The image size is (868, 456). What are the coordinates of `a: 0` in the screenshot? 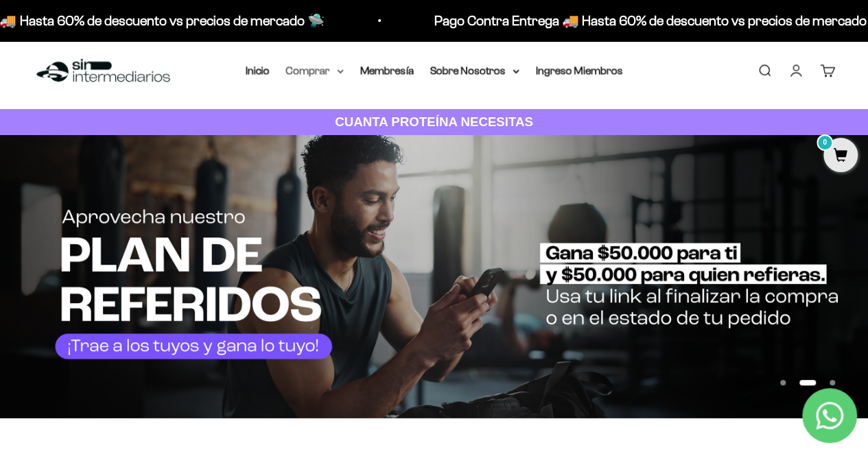 It's located at (841, 156).